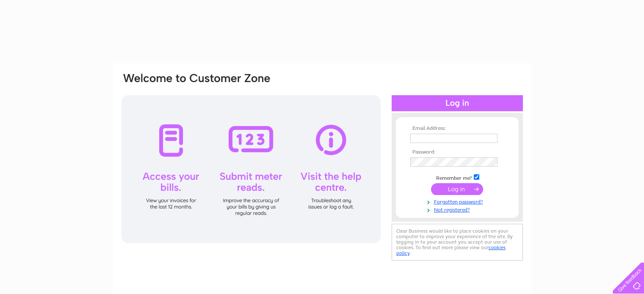 The image size is (644, 294). Describe the element at coordinates (457, 189) in the screenshot. I see `input: Submit` at that location.